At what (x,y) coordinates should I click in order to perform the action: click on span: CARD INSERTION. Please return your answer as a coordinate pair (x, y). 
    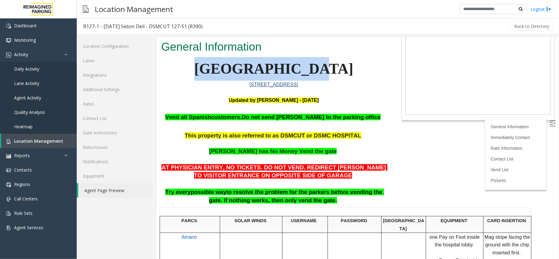
    Looking at the image, I should click on (350, 183).